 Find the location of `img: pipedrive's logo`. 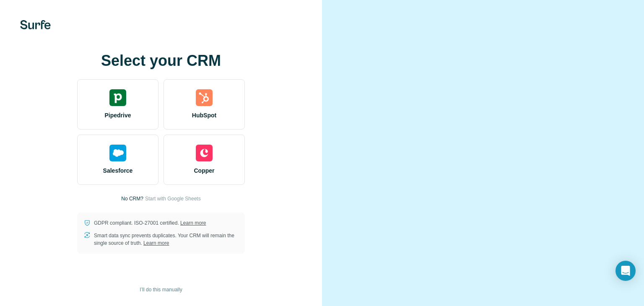

img: pipedrive's logo is located at coordinates (118, 98).